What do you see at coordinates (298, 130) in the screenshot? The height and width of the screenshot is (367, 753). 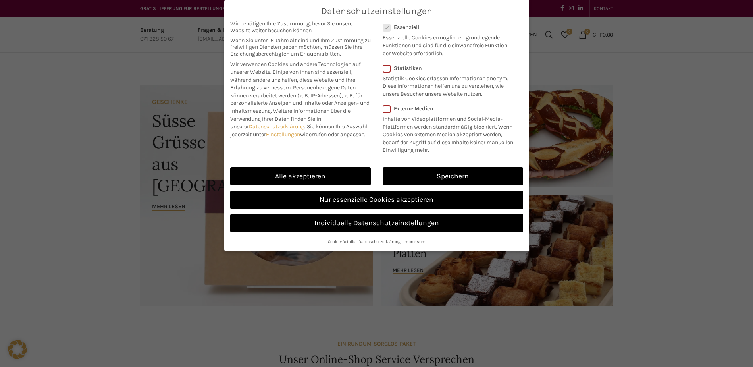 I see `span: Sie können Ihre Auswahl jederzeit unter widerrufen oder anpassen.` at bounding box center [298, 130].